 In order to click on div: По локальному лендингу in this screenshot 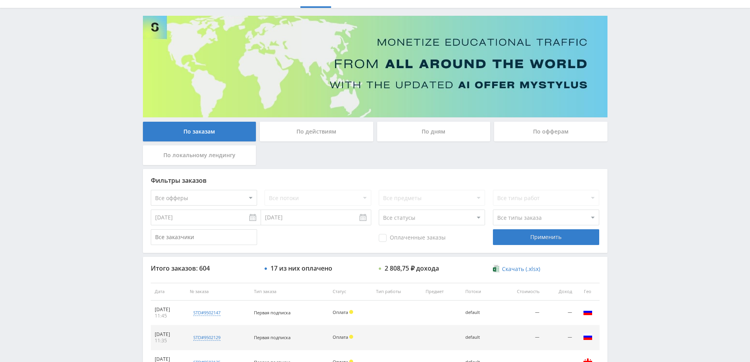, I will do `click(200, 155)`.